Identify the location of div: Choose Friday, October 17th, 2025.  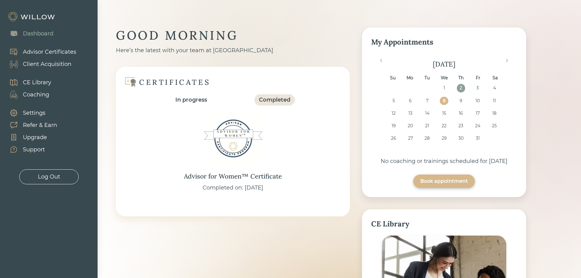
(477, 113).